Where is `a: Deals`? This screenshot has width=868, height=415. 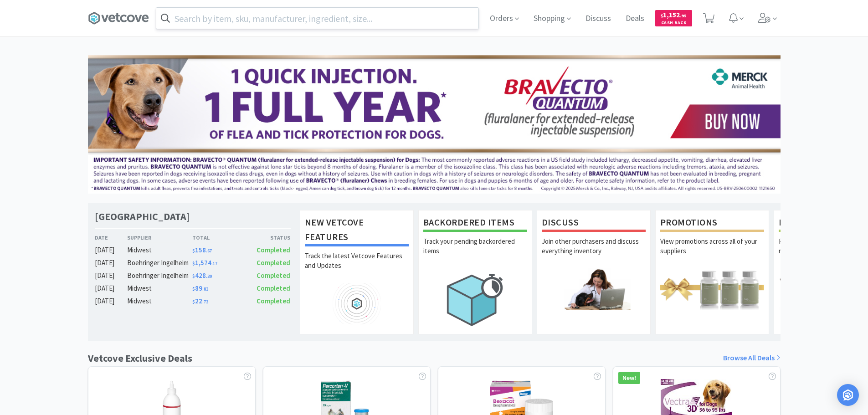
a: Deals is located at coordinates (634, 19).